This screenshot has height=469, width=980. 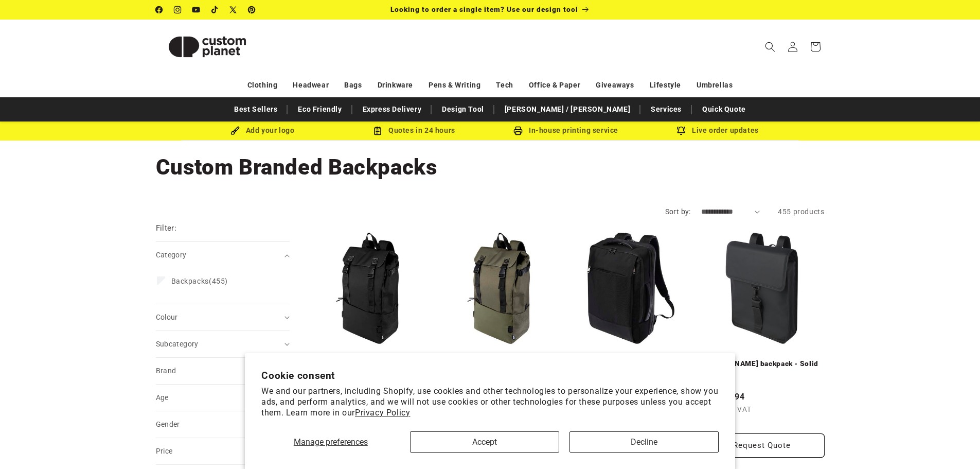 What do you see at coordinates (644, 442) in the screenshot?
I see `button: Decline` at bounding box center [644, 442].